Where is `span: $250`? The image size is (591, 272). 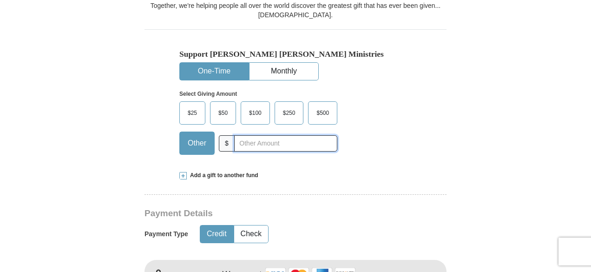
span: $250 is located at coordinates (289, 113).